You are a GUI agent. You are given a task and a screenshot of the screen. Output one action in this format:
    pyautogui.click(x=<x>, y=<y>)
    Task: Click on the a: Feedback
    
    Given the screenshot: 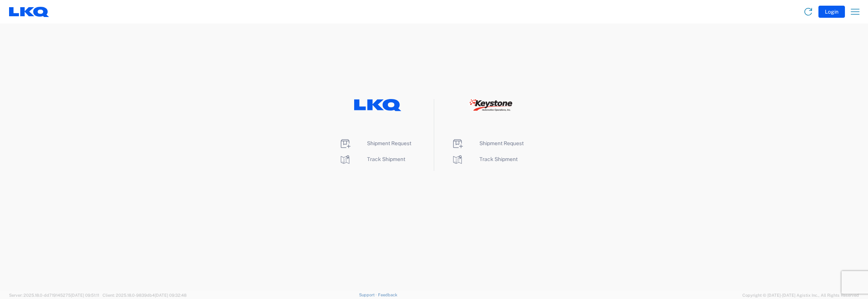 What is the action you would take?
    pyautogui.click(x=387, y=295)
    